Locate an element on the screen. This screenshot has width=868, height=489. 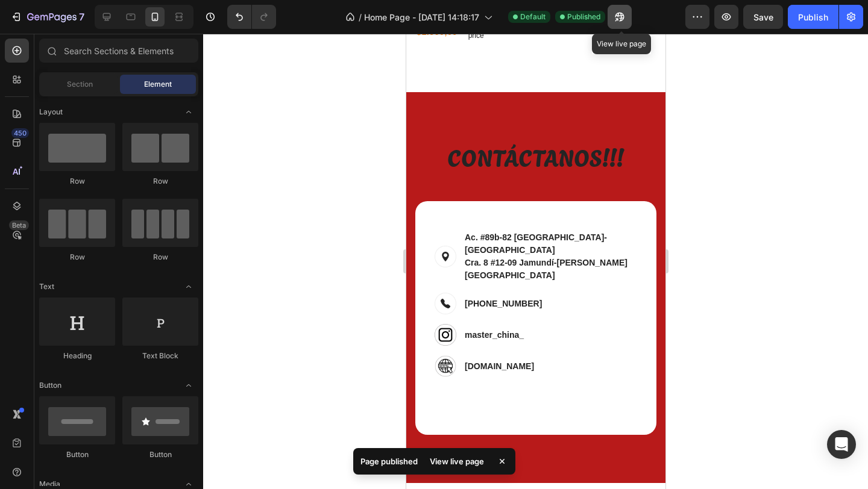
span: Section is located at coordinates (80, 85).